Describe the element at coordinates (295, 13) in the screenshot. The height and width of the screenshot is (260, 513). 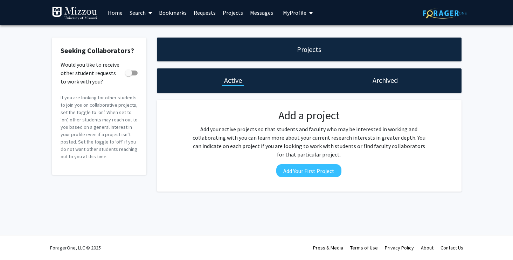
I see `span: My Profile` at that location.